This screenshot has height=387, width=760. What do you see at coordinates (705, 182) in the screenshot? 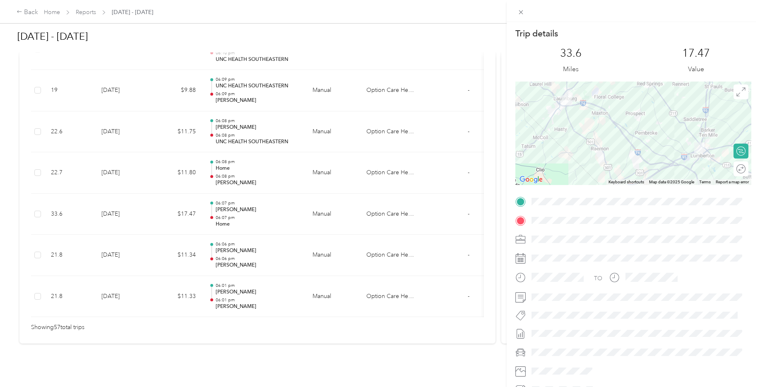
I see `a: Terms (opens in new tab)` at bounding box center [705, 182].